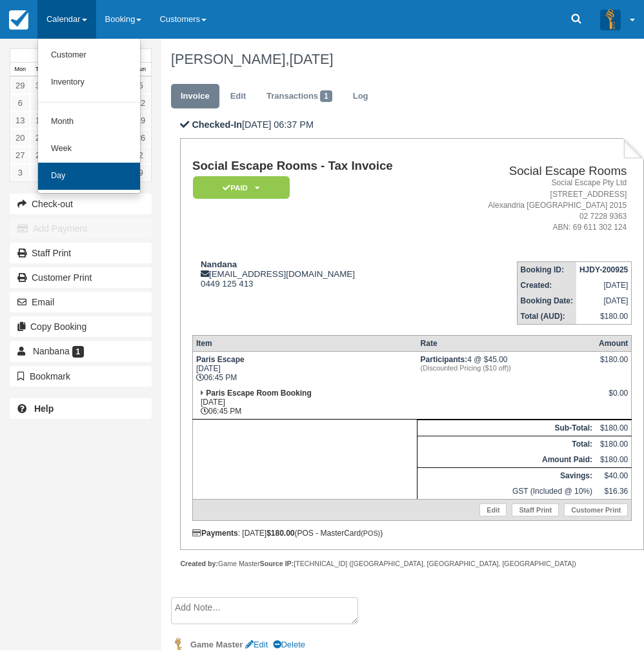  I want to click on a: 4, so click(40, 173).